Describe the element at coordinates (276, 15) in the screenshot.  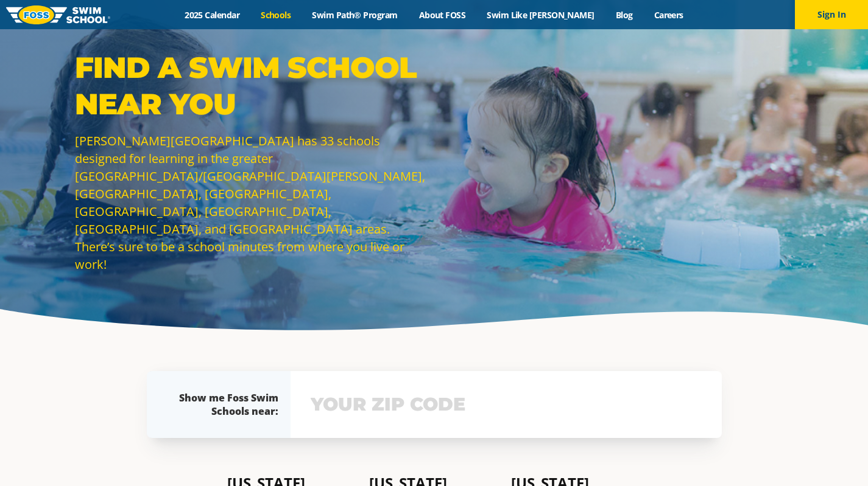
I see `a: Schools` at that location.